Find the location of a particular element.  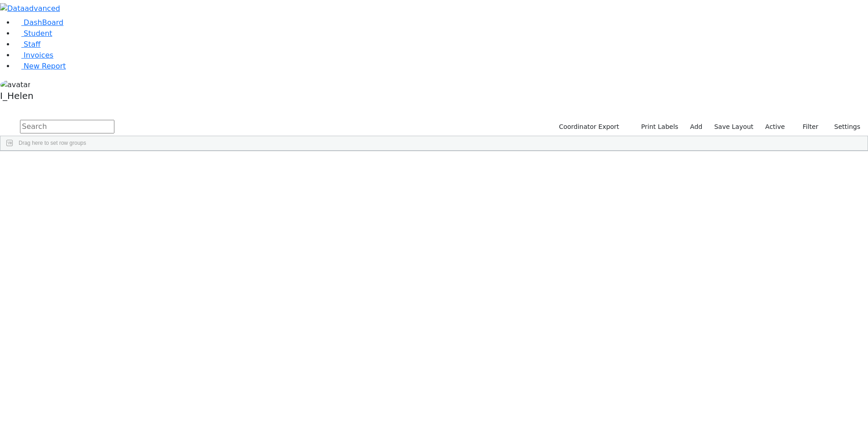

input: Search is located at coordinates (67, 126).